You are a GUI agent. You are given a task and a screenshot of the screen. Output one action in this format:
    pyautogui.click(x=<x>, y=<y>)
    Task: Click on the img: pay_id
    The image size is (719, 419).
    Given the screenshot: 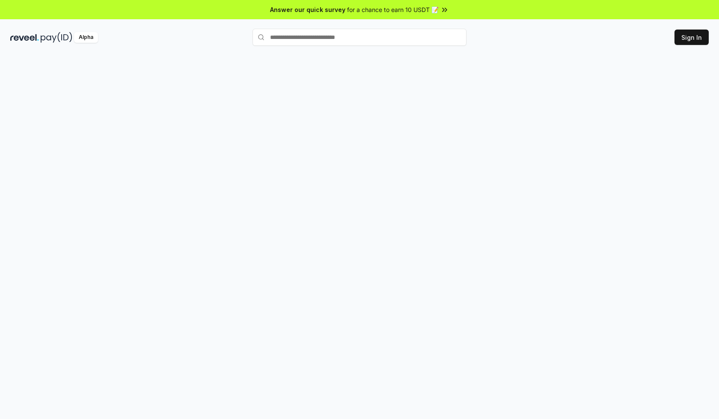 What is the action you would take?
    pyautogui.click(x=56, y=37)
    